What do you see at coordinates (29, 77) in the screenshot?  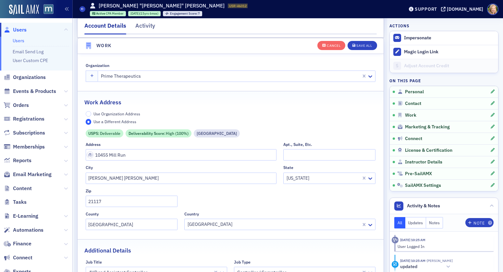 I see `span: Organizations` at bounding box center [29, 77].